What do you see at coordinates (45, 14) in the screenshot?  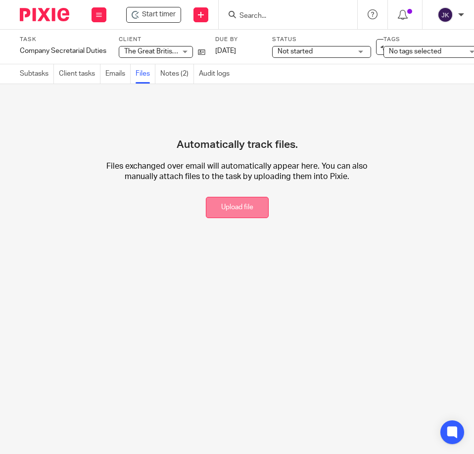 I see `img: Pixie` at bounding box center [45, 14].